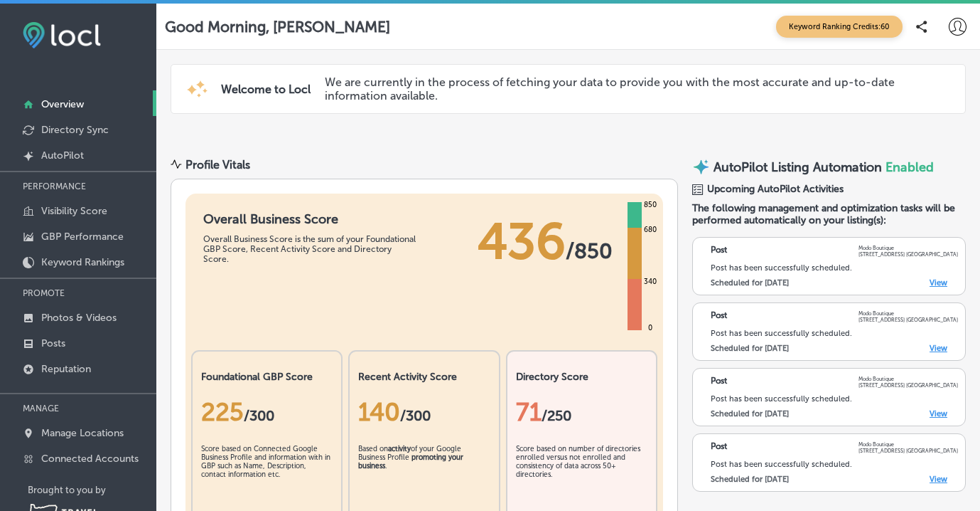 The height and width of the screenshot is (511, 980). Describe the element at coordinates (556, 415) in the screenshot. I see `span: /250` at that location.